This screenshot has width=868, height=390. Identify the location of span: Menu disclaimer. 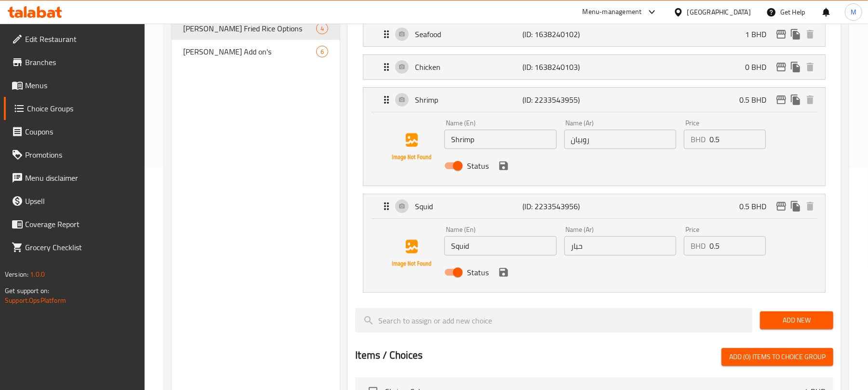
(81, 178).